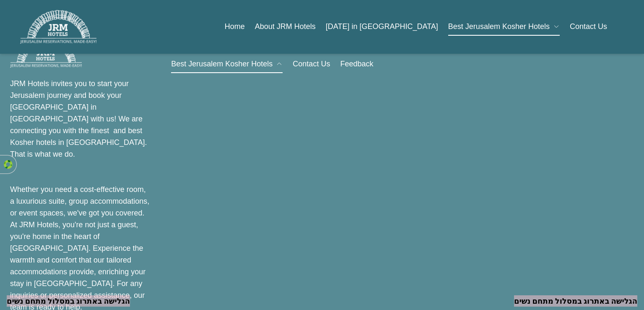 The width and height of the screenshot is (644, 310). I want to click on a: About JRM Hotels, so click(285, 26).